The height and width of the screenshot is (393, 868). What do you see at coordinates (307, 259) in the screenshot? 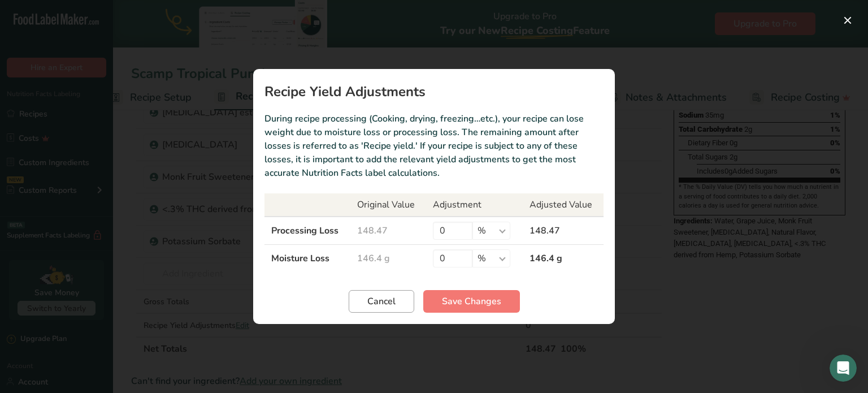
I see `td: Moisture Loss` at bounding box center [307, 259].